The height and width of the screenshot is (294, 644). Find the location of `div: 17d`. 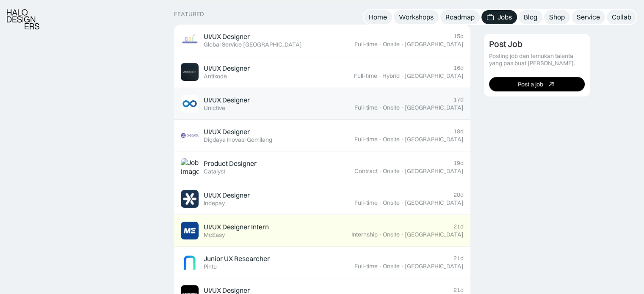

div: 17d is located at coordinates (459, 99).